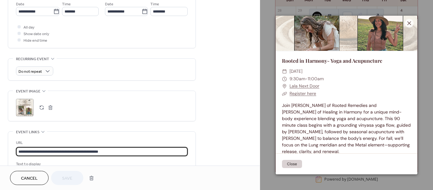 The image size is (433, 190). I want to click on span: Recurring event, so click(33, 59).